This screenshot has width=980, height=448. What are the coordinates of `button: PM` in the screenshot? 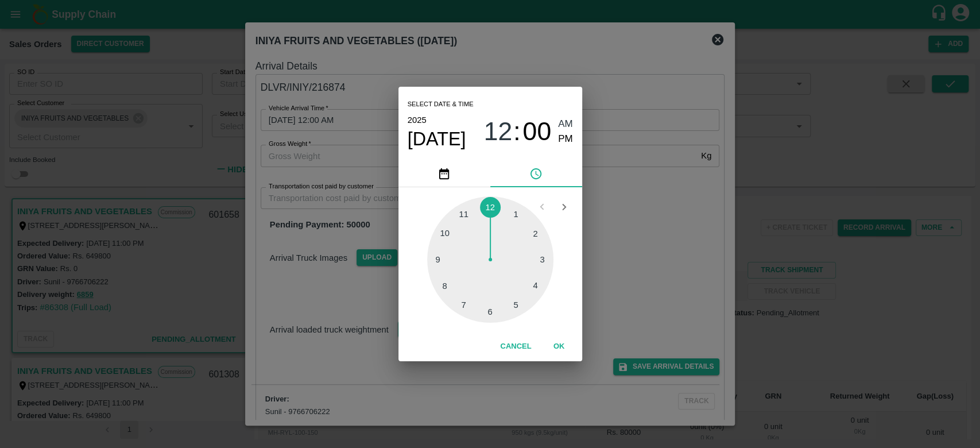 It's located at (566, 139).